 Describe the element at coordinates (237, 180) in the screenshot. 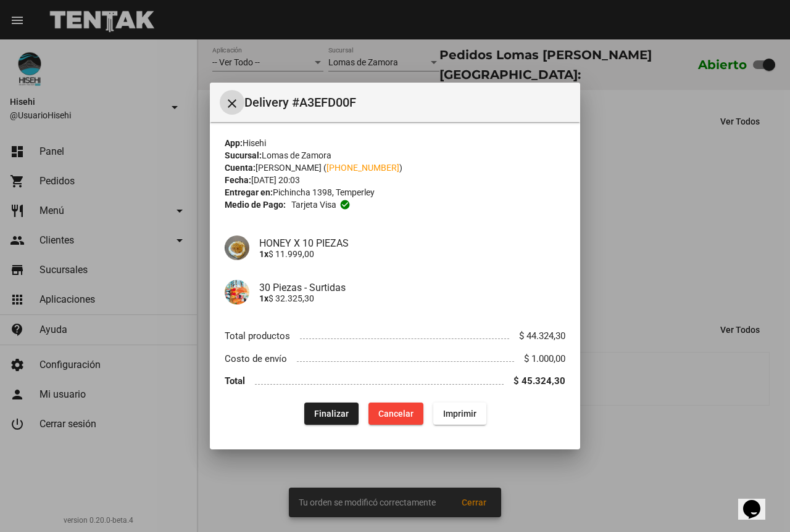

I see `strong: Fecha:` at that location.